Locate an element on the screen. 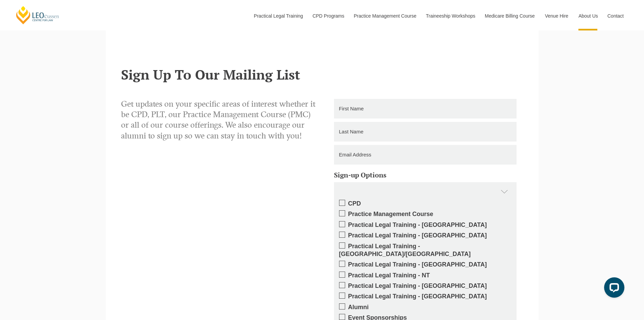 The width and height of the screenshot is (644, 320). label: CPD is located at coordinates (425, 203).